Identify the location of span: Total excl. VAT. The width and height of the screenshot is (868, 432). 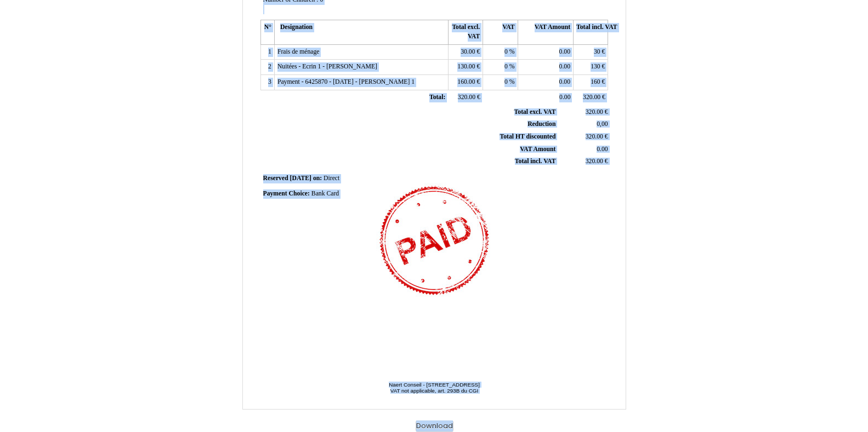
(535, 112).